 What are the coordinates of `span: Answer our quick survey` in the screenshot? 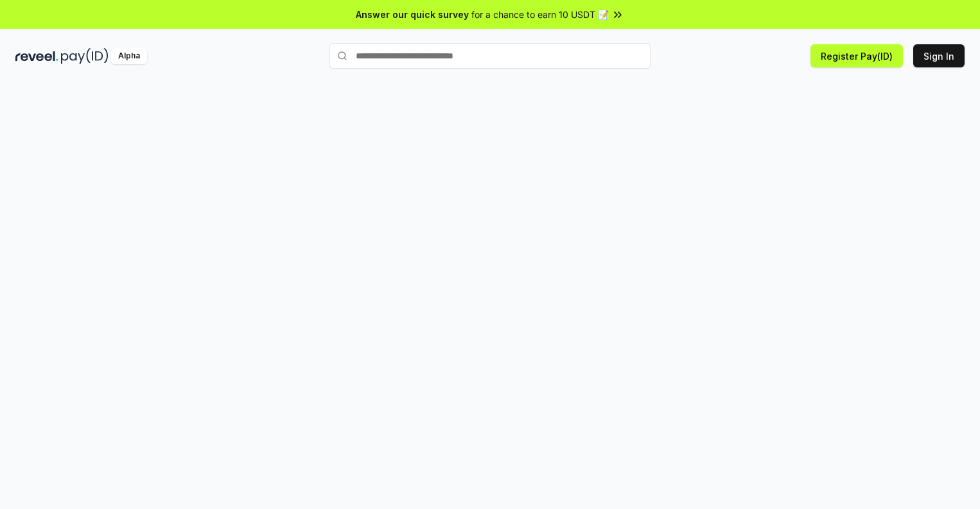 It's located at (412, 14).